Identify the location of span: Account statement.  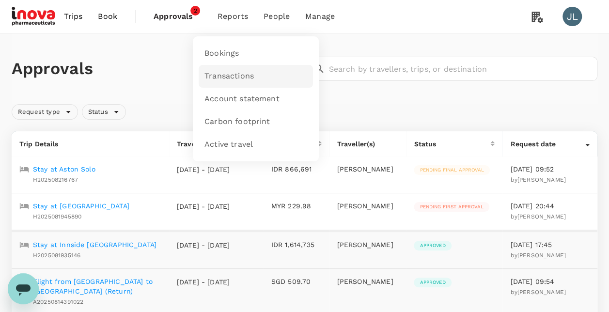
(242, 99).